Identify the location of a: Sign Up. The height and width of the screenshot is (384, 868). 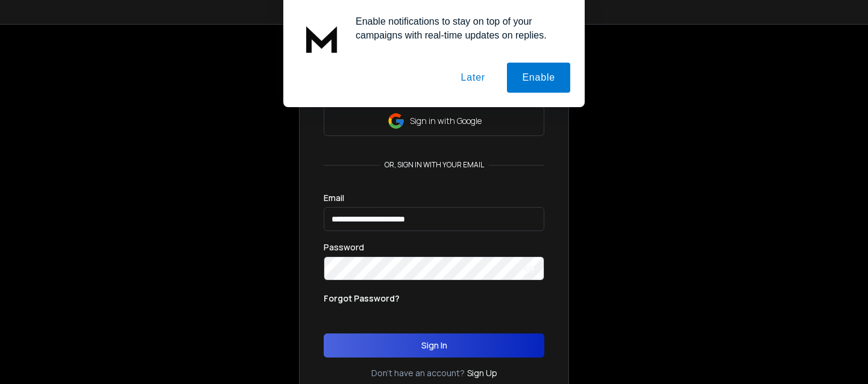
(483, 373).